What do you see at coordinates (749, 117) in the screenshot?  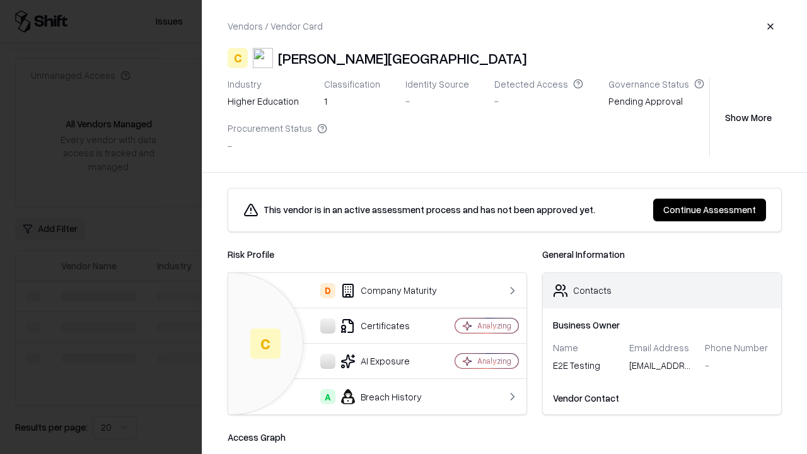 I see `button: Show More` at bounding box center [749, 117].